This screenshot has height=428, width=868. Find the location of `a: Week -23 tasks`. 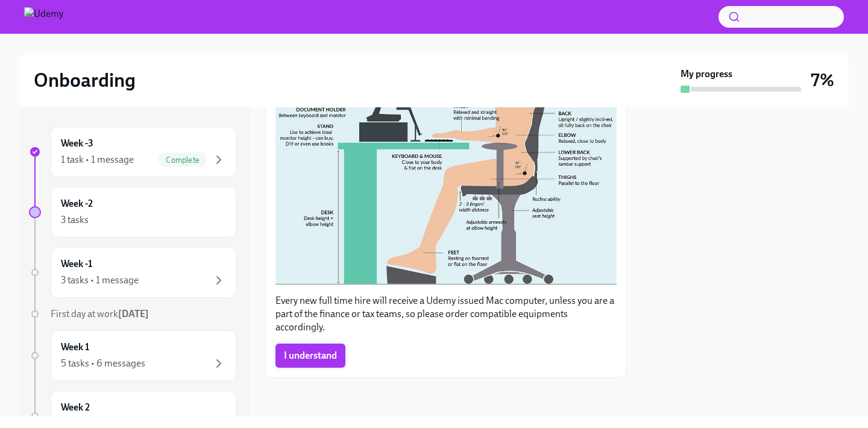

a: Week -23 tasks is located at coordinates (133, 212).